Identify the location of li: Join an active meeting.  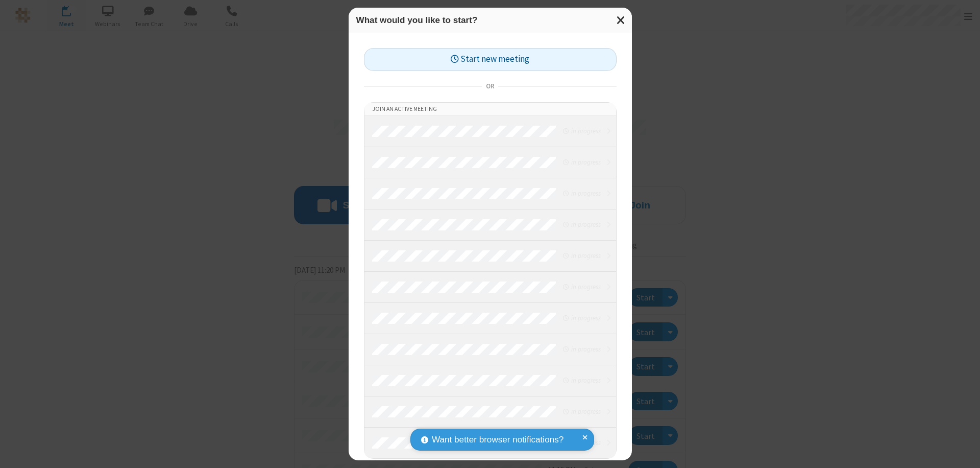
(490, 109).